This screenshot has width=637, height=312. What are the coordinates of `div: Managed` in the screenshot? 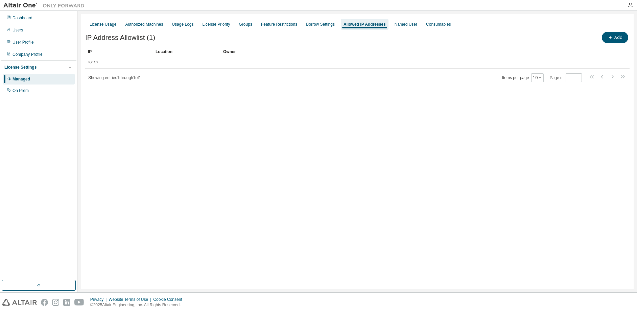 It's located at (21, 79).